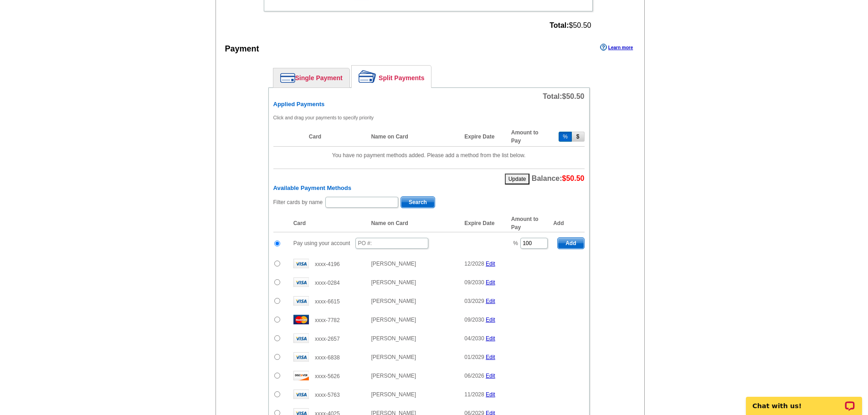 The width and height of the screenshot is (868, 415). I want to click on a: Split Payments, so click(392, 77).